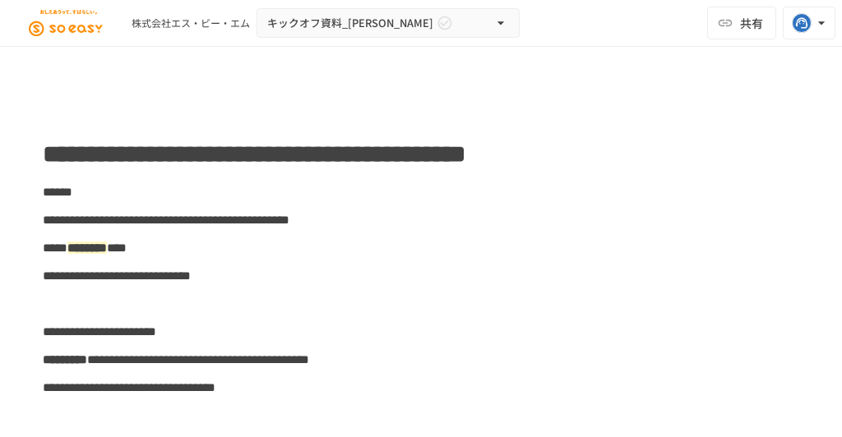 The height and width of the screenshot is (437, 842). I want to click on img: JEGjsIKIkXC9kHzRN7titGGb0UF19Vi83cQ0mCQ5DuX, so click(66, 23).